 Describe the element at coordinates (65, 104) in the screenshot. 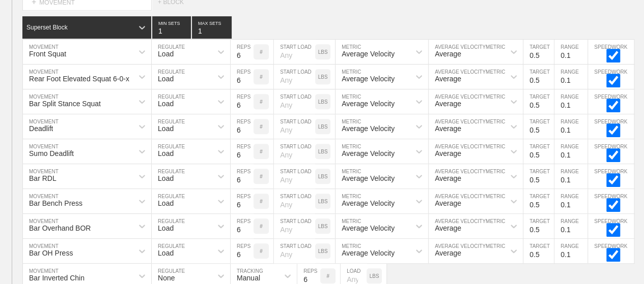

I see `div: Bar Split Stance Squat` at that location.